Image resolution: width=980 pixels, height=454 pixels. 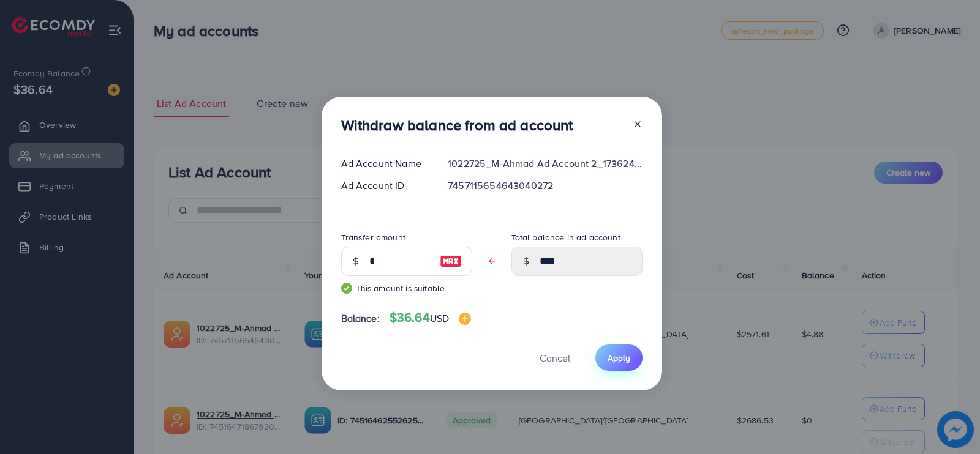 What do you see at coordinates (555, 358) in the screenshot?
I see `span: Cancel` at bounding box center [555, 358].